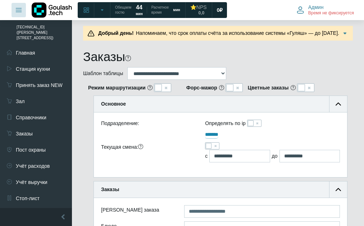  I want to click on div: Текущая смена:, so click(148, 153).